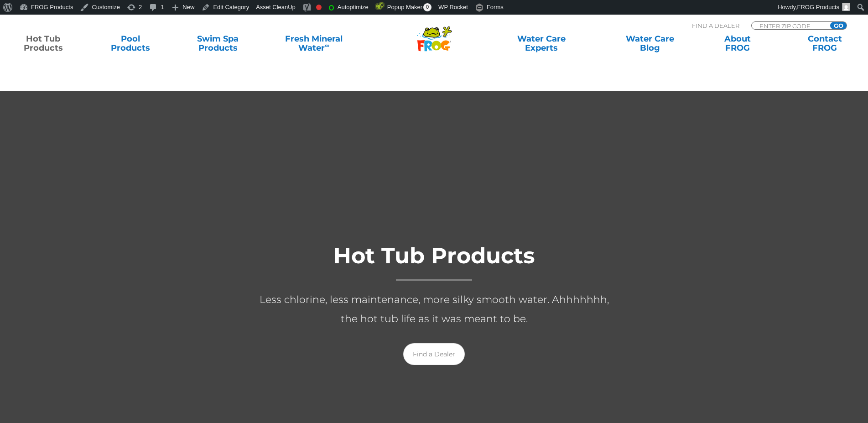 The width and height of the screenshot is (868, 423). What do you see at coordinates (789, 26) in the screenshot?
I see `input: Zip Code Form` at bounding box center [789, 26].